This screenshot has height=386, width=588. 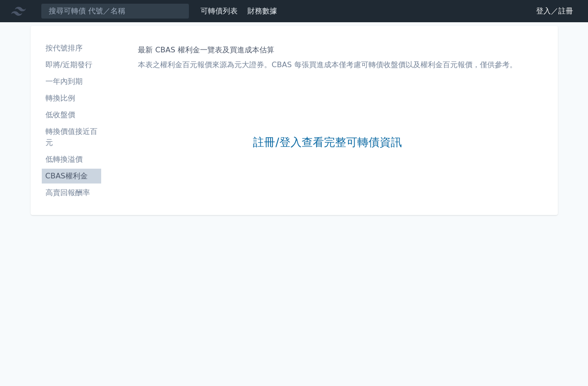 What do you see at coordinates (71, 65) in the screenshot?
I see `a: 即將/近期發行` at bounding box center [71, 65].